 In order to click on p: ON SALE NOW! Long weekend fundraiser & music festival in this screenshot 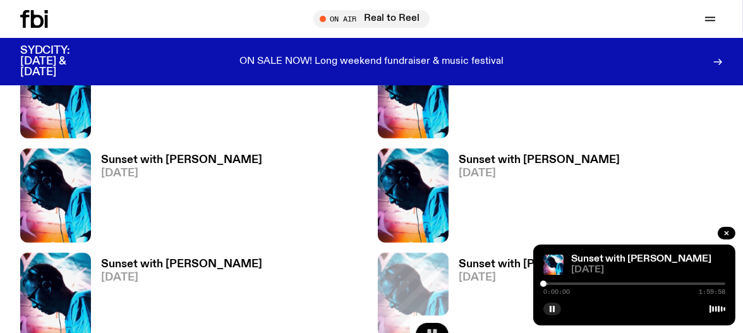, I will do `click(371, 62)`.